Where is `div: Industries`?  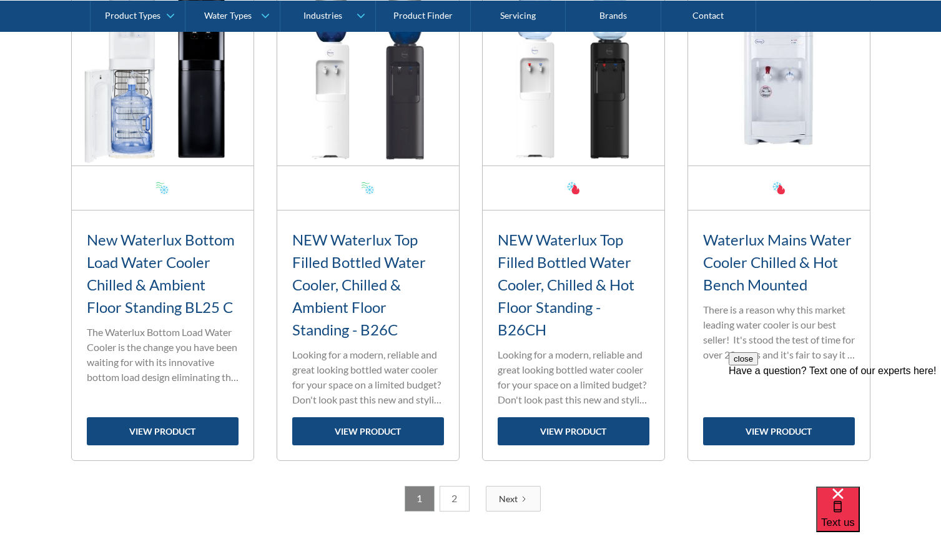
div: Industries is located at coordinates (323, 15).